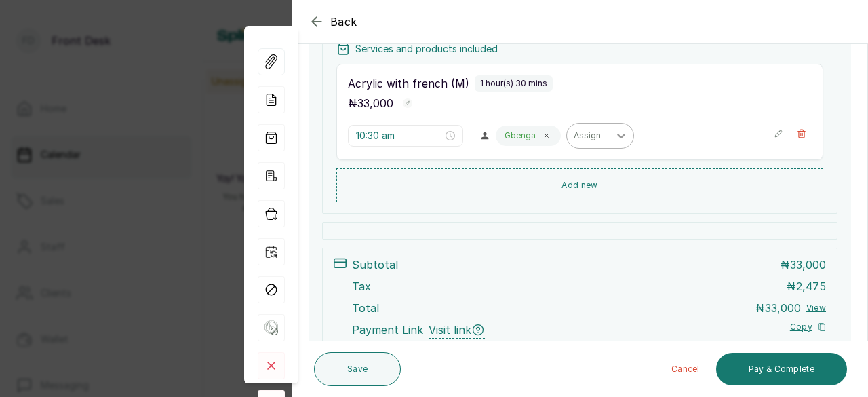 The image size is (868, 397). Describe the element at coordinates (685, 369) in the screenshot. I see `button: Cancel` at that location.